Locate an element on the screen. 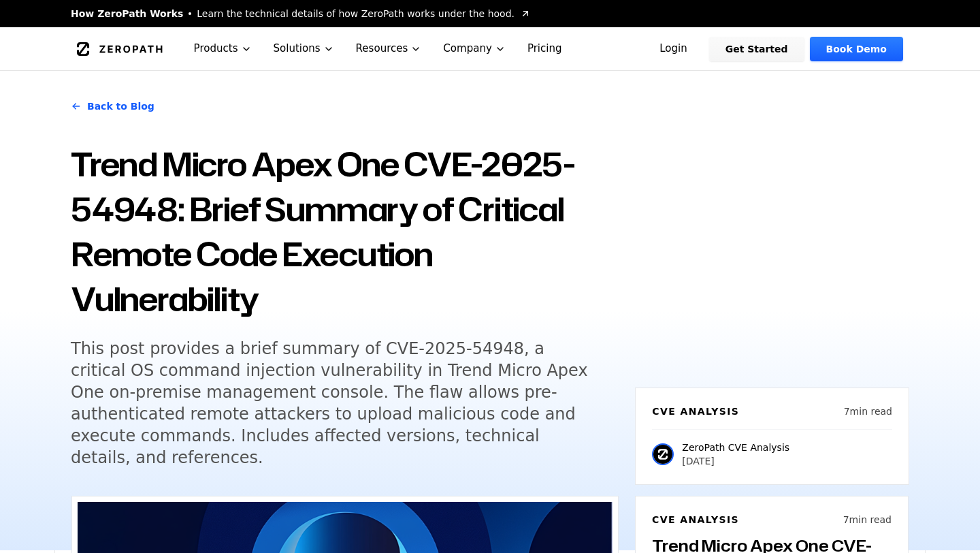 The height and width of the screenshot is (553, 980). button: Solutions is located at coordinates (303, 49).